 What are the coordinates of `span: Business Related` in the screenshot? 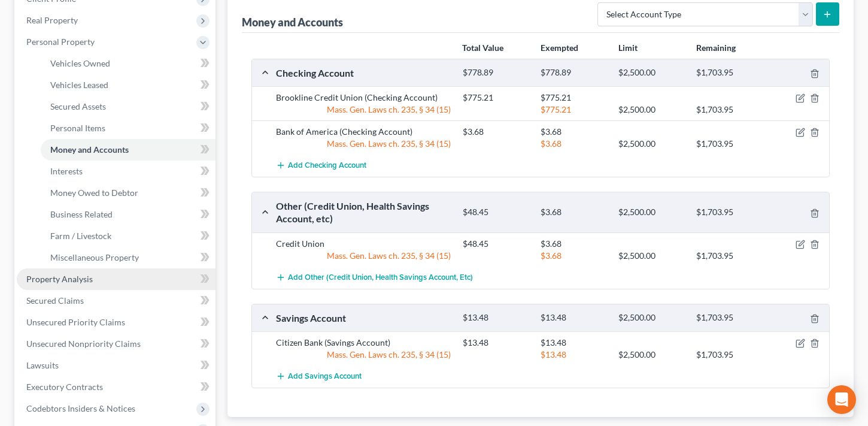 It's located at (81, 214).